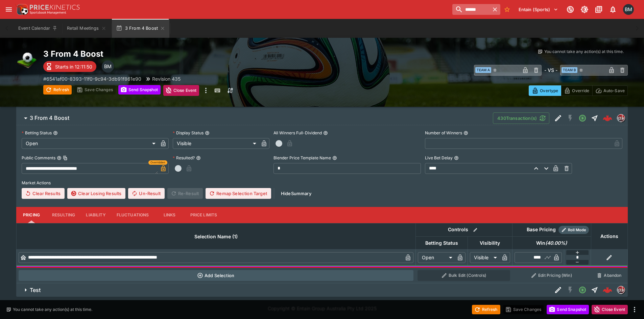 The width and height of the screenshot is (644, 319). I want to click on button: Connected to PK, so click(570, 9).